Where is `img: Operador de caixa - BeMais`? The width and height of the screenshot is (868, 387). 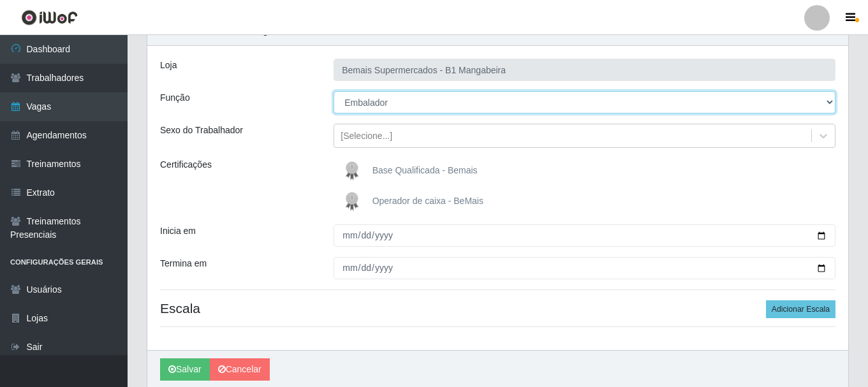 img: Operador de caixa - BeMais is located at coordinates (355, 202).